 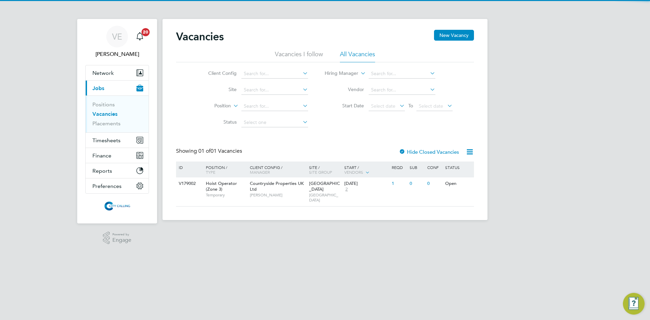 I want to click on div: Showing, so click(x=210, y=151).